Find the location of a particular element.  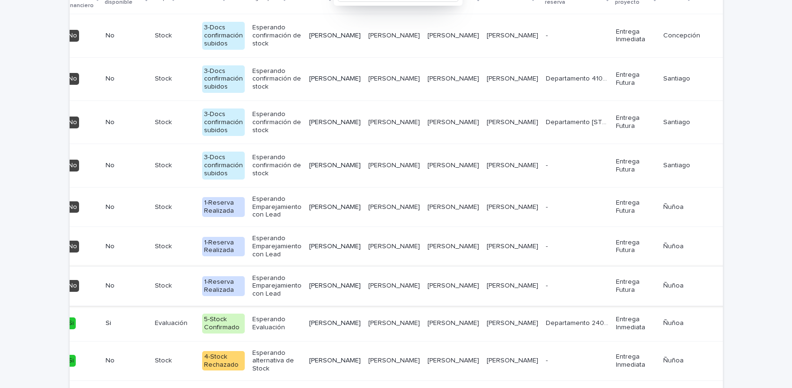

div: 5-Stock Confirmado is located at coordinates (223, 323).